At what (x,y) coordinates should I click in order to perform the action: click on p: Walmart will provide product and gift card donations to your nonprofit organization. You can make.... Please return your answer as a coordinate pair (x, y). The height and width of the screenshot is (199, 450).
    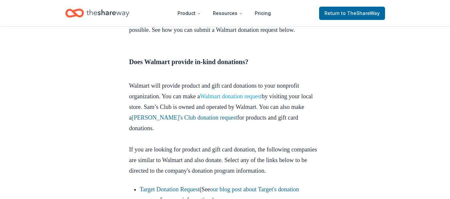
    Looking at the image, I should click on (225, 112).